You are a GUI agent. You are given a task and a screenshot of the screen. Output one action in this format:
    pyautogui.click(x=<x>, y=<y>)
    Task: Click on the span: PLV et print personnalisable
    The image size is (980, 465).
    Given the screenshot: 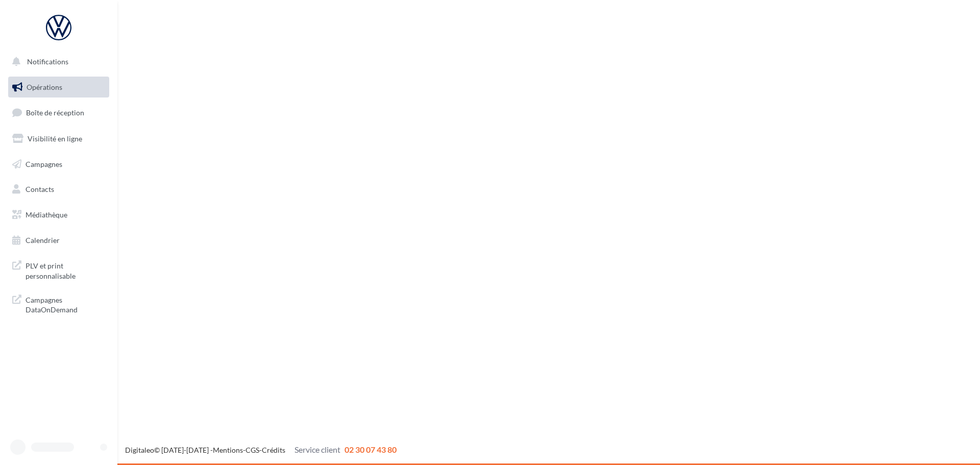 What is the action you would take?
    pyautogui.click(x=65, y=270)
    